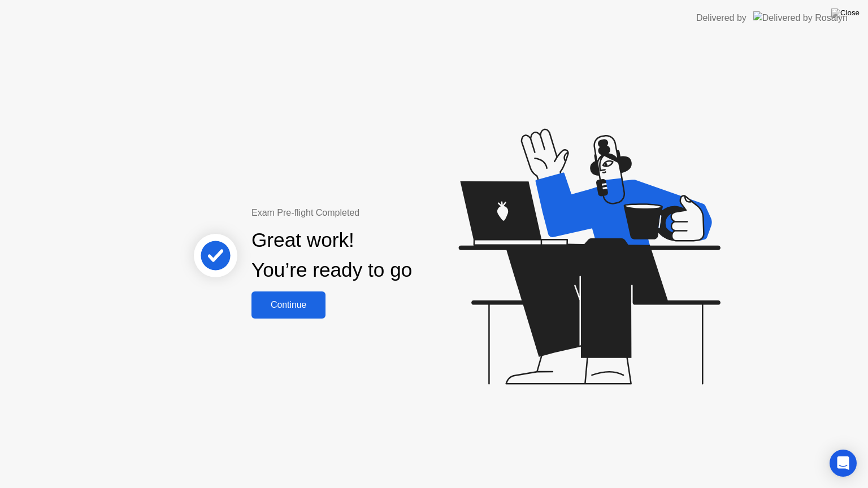  Describe the element at coordinates (288, 305) in the screenshot. I see `div: Continue` at that location.